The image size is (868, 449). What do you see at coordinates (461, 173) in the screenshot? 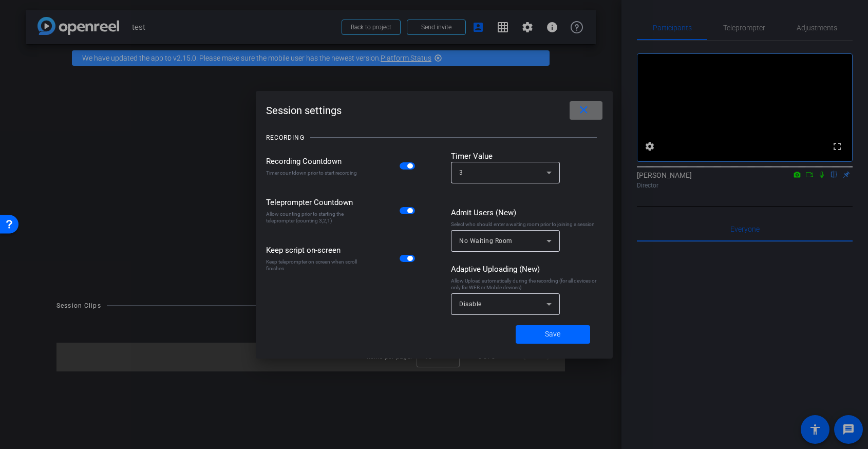
I see `span: 3` at bounding box center [461, 173].